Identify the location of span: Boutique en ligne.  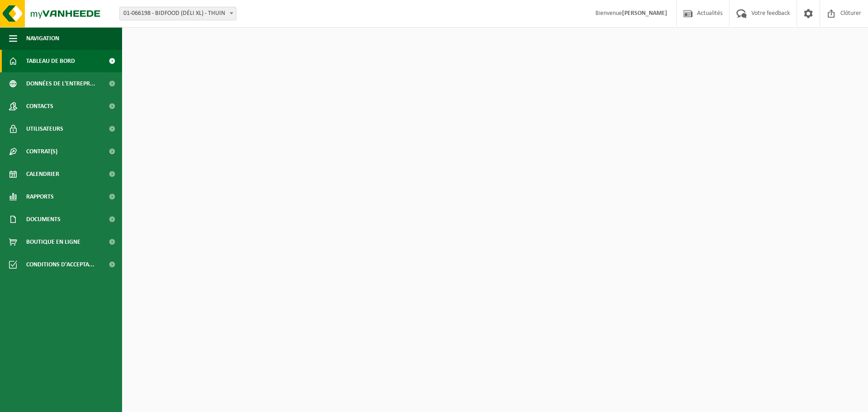
(53, 242).